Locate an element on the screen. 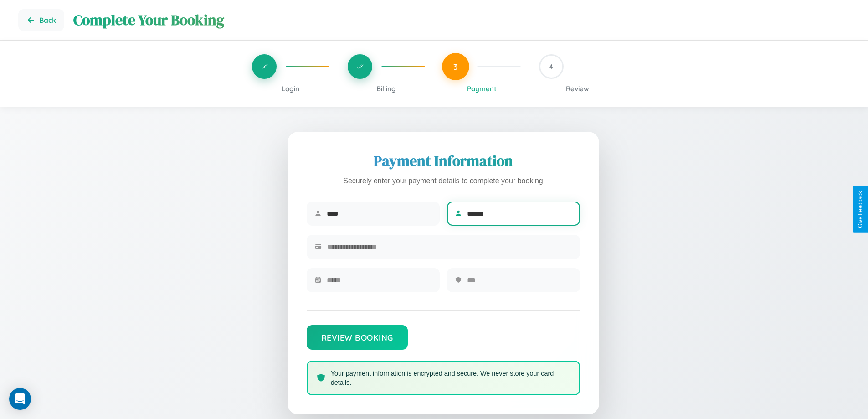 Image resolution: width=868 pixels, height=419 pixels. span: Payment is located at coordinates (482, 88).